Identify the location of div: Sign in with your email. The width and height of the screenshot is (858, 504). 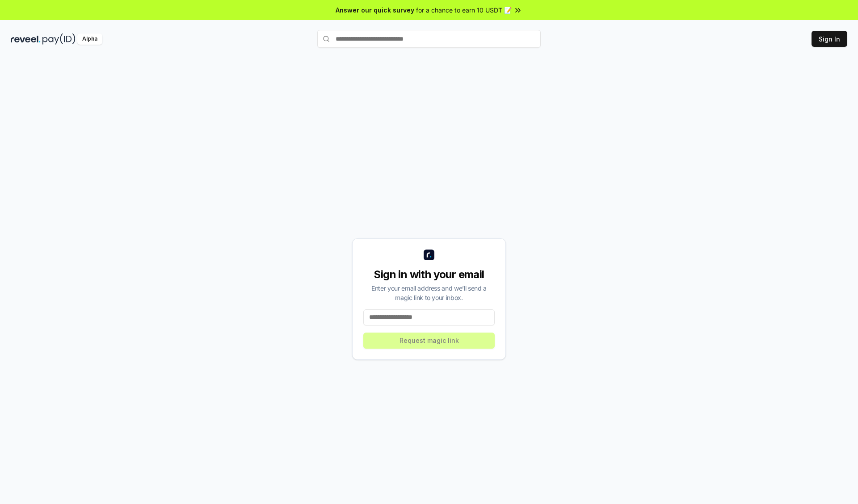
(429, 274).